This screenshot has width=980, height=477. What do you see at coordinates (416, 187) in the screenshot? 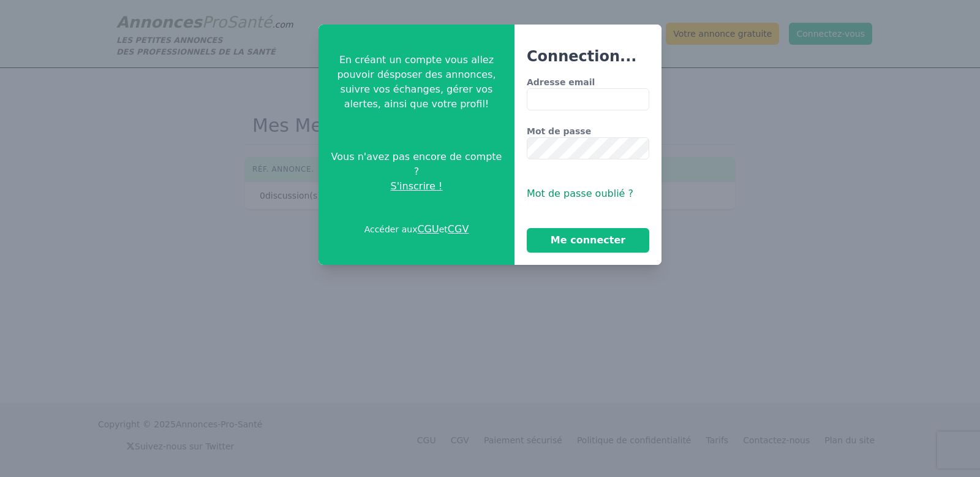
I see `span: S'inscrire !` at bounding box center [416, 187].